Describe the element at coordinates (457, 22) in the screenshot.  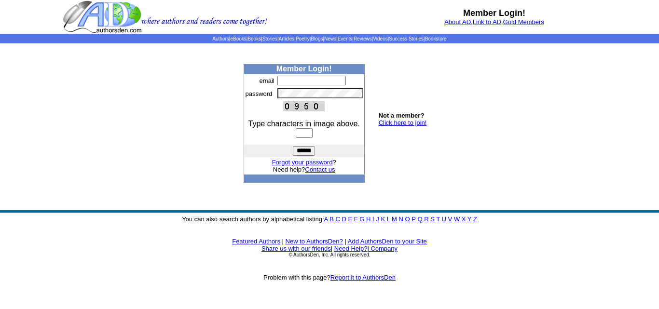
I see `a: About AD` at that location.